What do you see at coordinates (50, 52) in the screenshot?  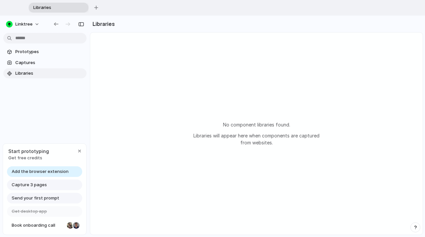 I see `span: Prototypes` at bounding box center [50, 52].